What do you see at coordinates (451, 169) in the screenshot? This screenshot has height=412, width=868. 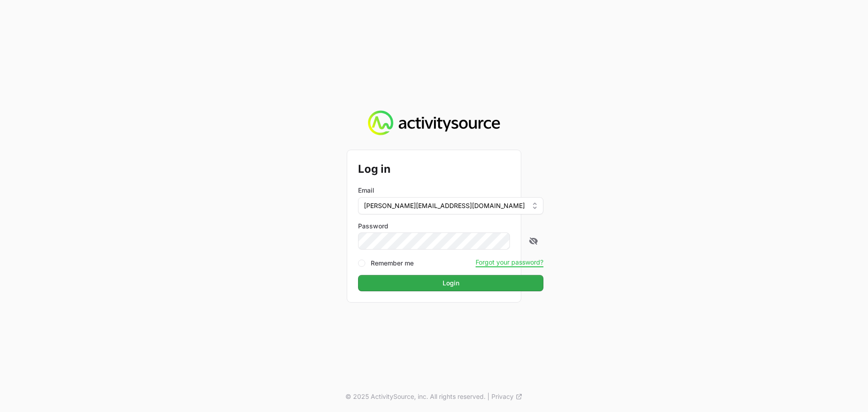 I see `h2: Log in` at bounding box center [451, 169].